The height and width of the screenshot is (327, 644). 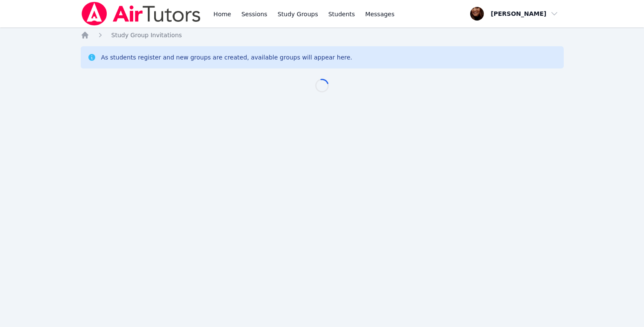 I want to click on nav: Breadcrumb, so click(x=322, y=35).